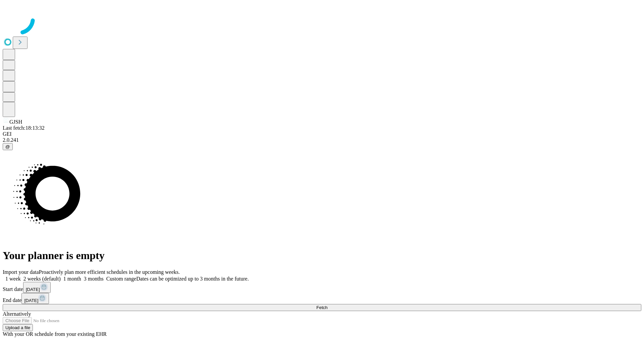  I want to click on span: GJSH, so click(16, 122).